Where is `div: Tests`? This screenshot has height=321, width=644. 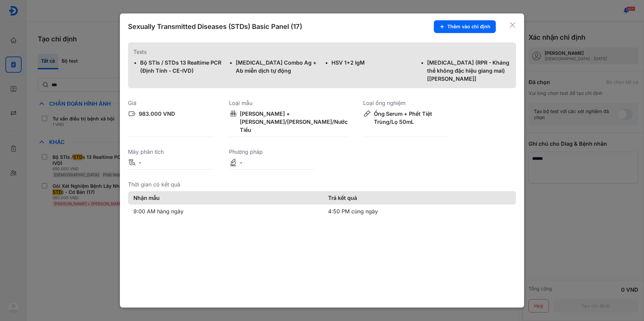 div: Tests is located at coordinates (322, 52).